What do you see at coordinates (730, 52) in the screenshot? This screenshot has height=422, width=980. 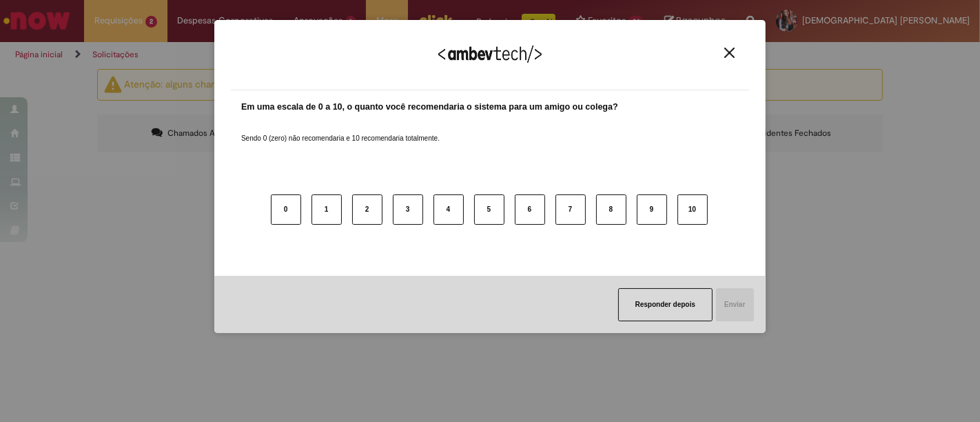 I see `img: Close` at bounding box center [730, 52].